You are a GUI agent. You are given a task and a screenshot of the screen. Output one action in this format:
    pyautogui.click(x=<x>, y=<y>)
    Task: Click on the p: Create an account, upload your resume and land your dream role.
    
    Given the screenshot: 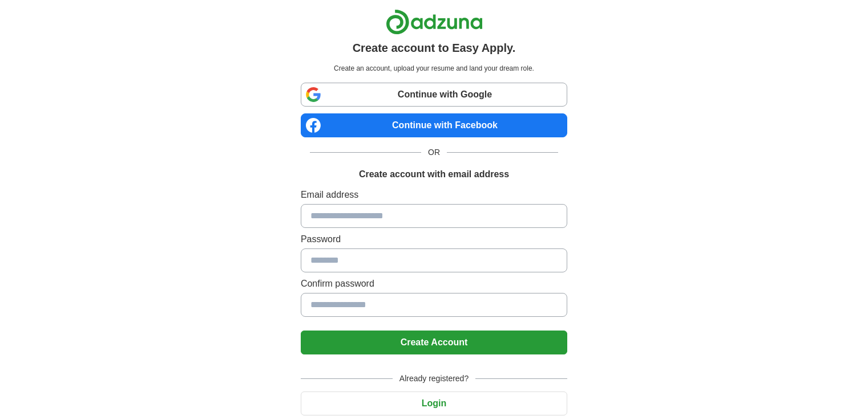 What is the action you would take?
    pyautogui.click(x=434, y=68)
    